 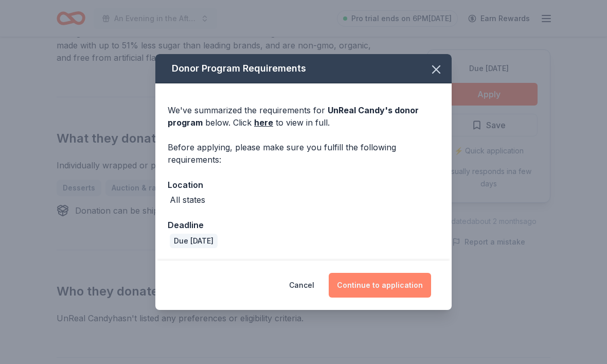 What do you see at coordinates (304, 185) in the screenshot?
I see `div: Location` at bounding box center [304, 185].